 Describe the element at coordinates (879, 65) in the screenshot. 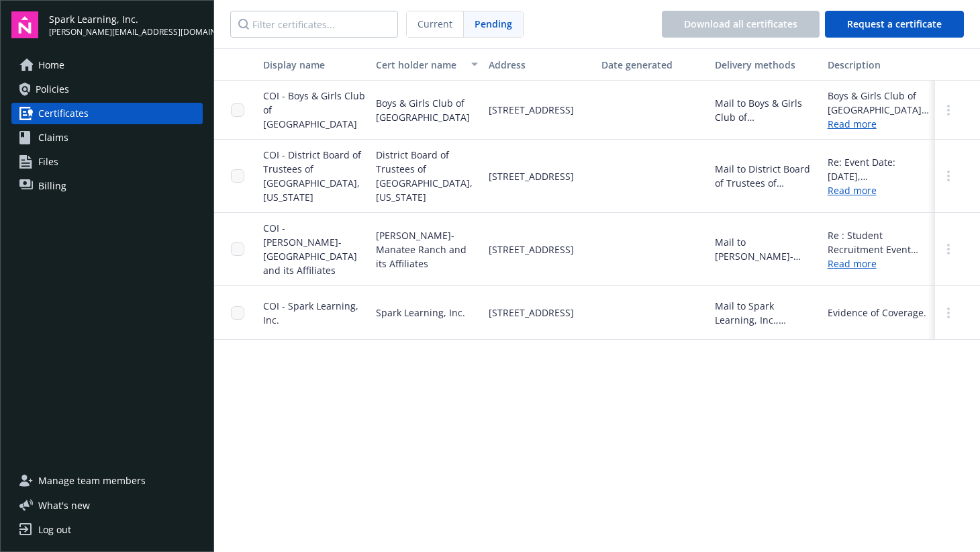

I see `button: Description` at that location.